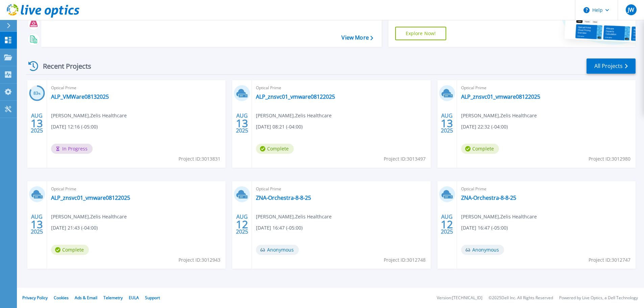 The width and height of the screenshot is (644, 308). Describe the element at coordinates (80, 97) in the screenshot. I see `a: ALP_VMWare08132025` at that location.